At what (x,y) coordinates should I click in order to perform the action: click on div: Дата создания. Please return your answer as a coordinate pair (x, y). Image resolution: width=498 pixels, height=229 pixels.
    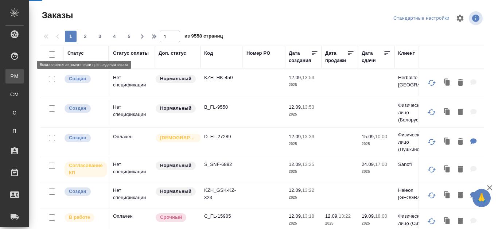
    Looking at the image, I should click on (300, 57).